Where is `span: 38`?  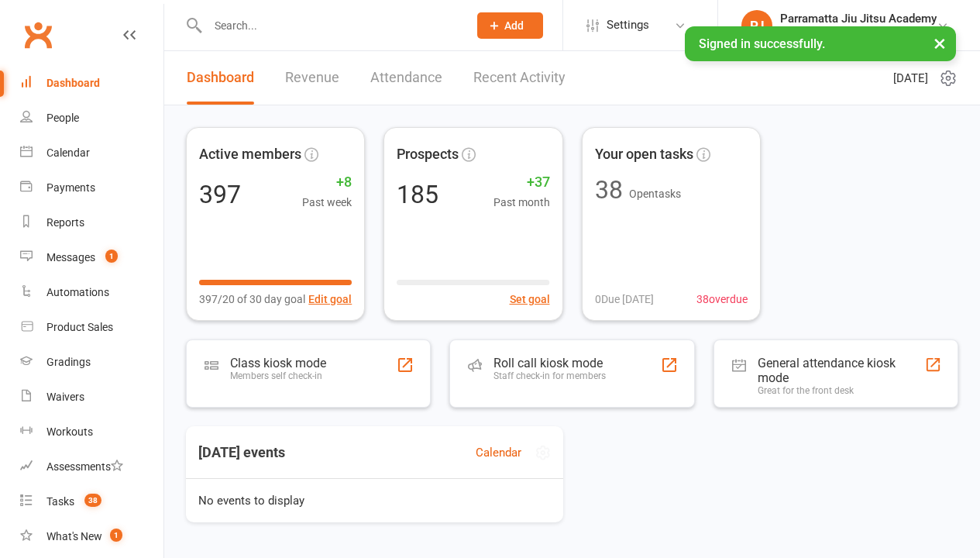
span: 38 is located at coordinates (93, 500).